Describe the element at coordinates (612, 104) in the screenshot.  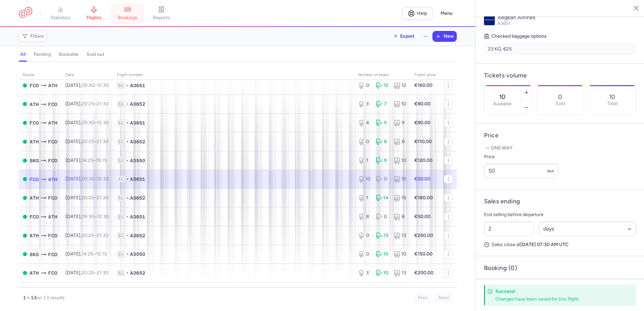
I see `p: Total` at that location.